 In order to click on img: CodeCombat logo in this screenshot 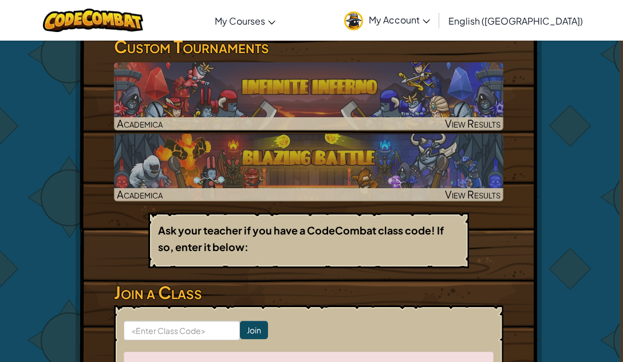, I will do `click(93, 20)`.